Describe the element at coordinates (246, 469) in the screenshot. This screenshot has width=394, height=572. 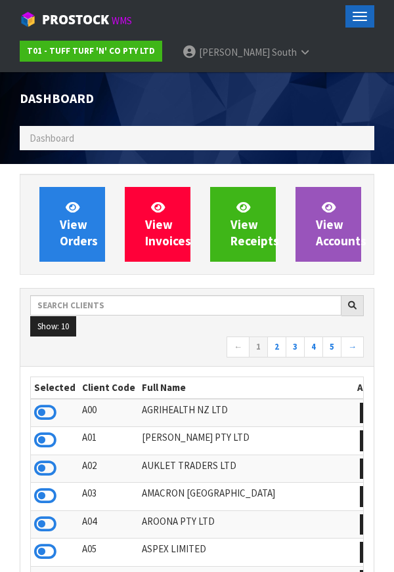
I see `td: AUKLET TRADERS LTD` at that location.